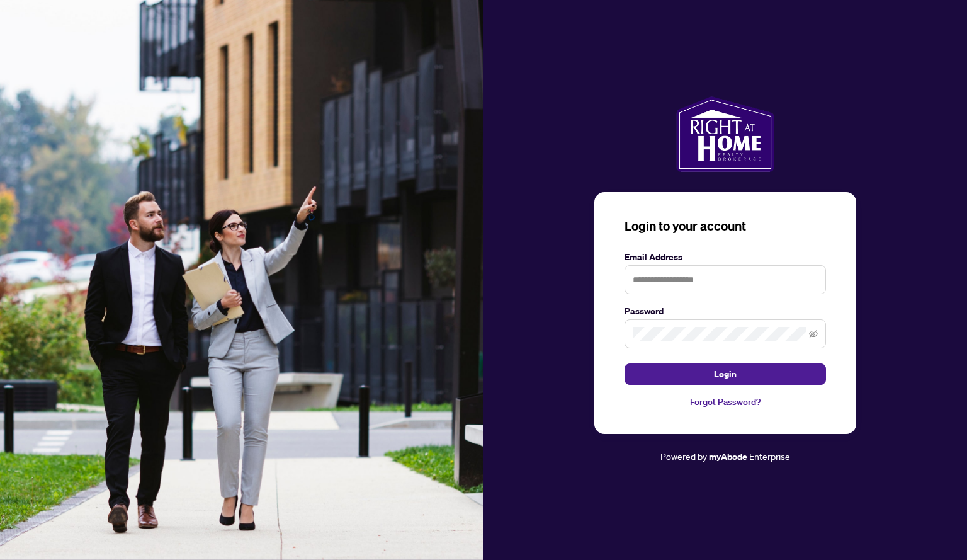 The image size is (967, 560). What do you see at coordinates (725, 226) in the screenshot?
I see `h3: Login to your account` at bounding box center [725, 226].